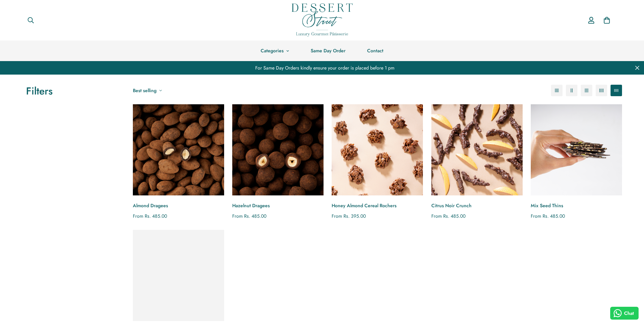 This screenshot has height=325, width=644. I want to click on span: Chat, so click(629, 314).